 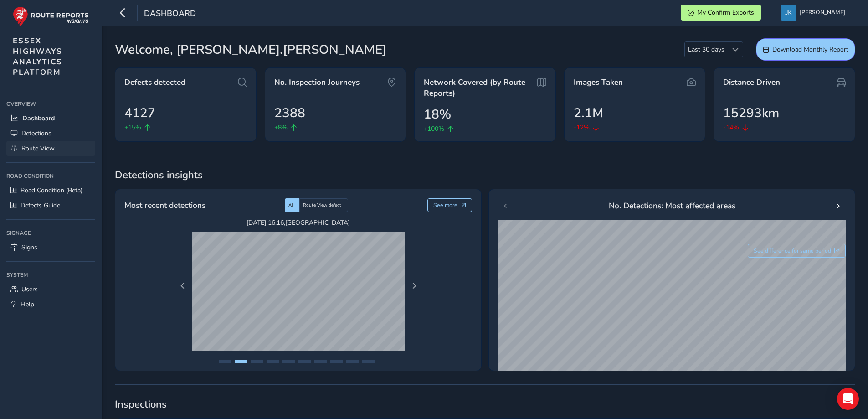 I want to click on span: 18%, so click(x=438, y=114).